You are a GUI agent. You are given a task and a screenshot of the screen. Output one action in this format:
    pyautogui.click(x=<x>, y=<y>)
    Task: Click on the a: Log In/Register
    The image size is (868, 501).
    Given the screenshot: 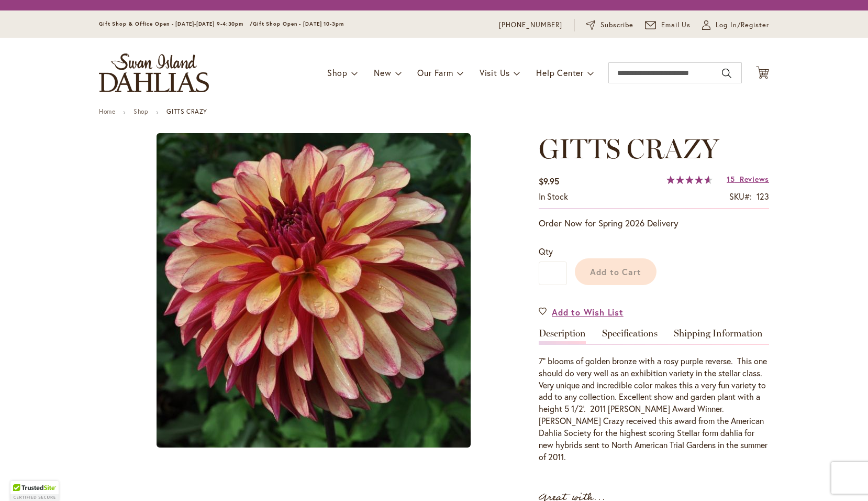 What is the action you would take?
    pyautogui.click(x=736, y=25)
    